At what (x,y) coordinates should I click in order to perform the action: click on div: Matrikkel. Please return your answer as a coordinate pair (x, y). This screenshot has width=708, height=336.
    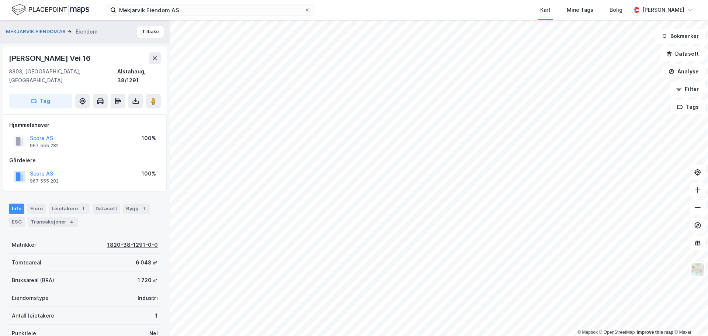
    Looking at the image, I should click on (24, 245).